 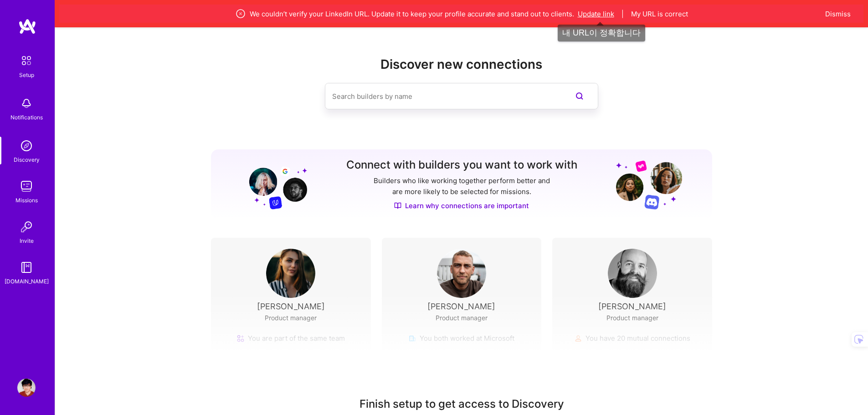 What do you see at coordinates (660, 14) in the screenshot?
I see `button: My URL is correct` at bounding box center [660, 14].